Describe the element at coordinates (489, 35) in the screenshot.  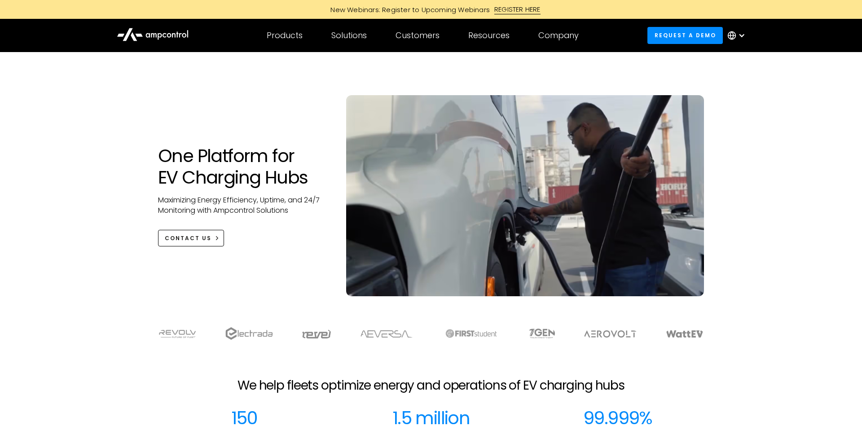
I see `div: Resources` at that location.